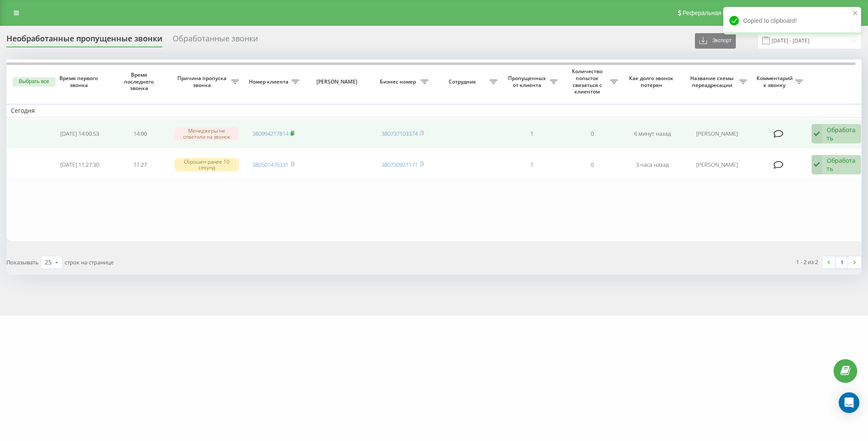 The height and width of the screenshot is (441, 868). I want to click on button: Экспорт, so click(716, 41).